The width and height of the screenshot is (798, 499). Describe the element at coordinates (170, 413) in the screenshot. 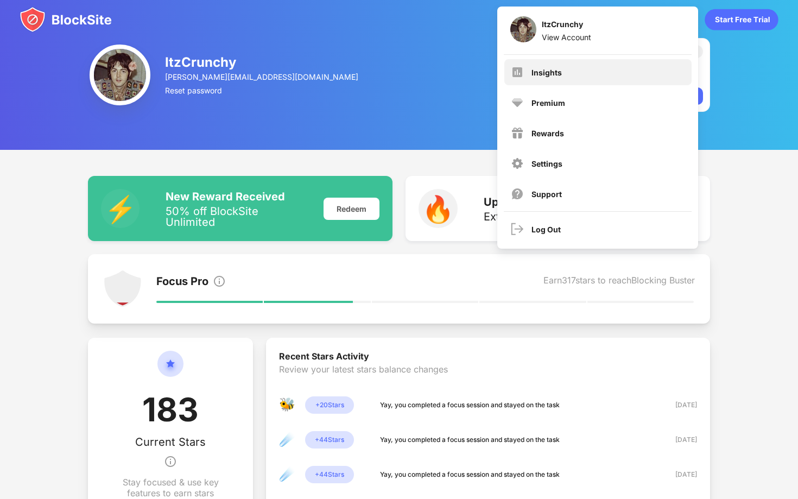

I see `div: 183` at that location.